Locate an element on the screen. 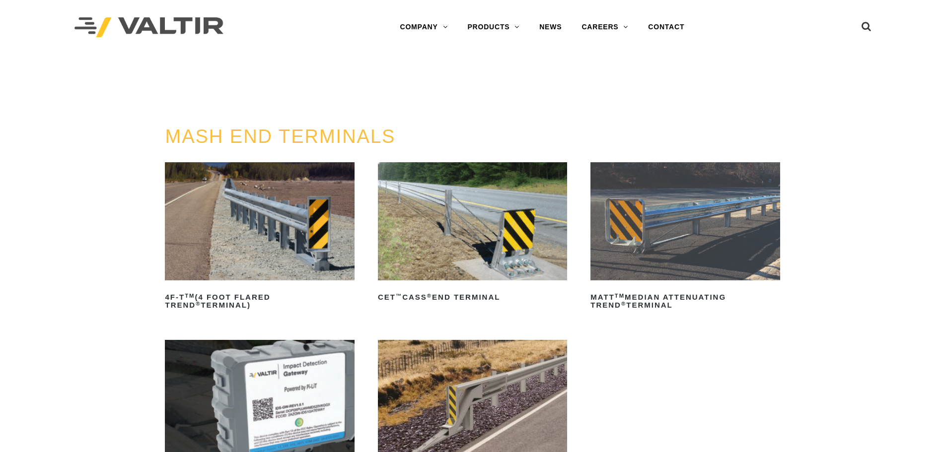  a: COMPANY is located at coordinates (424, 27).